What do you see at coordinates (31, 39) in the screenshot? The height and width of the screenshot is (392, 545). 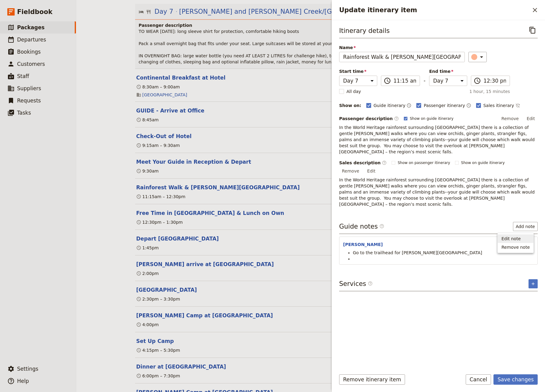 I see `span: Departures` at bounding box center [31, 39].